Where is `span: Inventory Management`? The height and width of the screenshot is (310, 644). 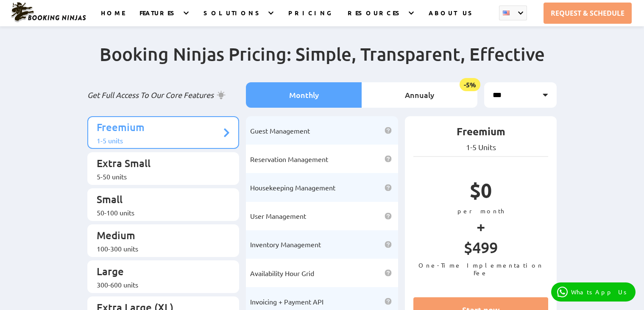
span: Inventory Management is located at coordinates (285, 244).